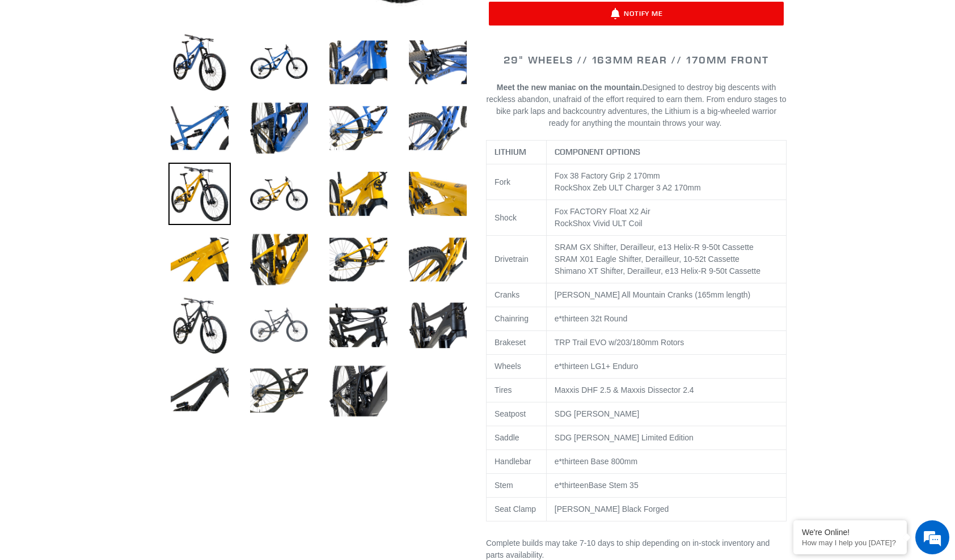  Describe the element at coordinates (851, 543) in the screenshot. I see `p: How may I help you today?` at that location.